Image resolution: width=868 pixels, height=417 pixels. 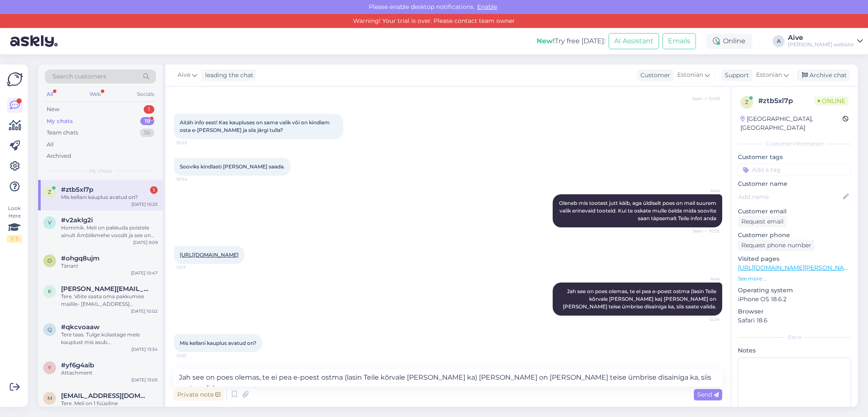 I want to click on p: Customer tags, so click(x=794, y=157).